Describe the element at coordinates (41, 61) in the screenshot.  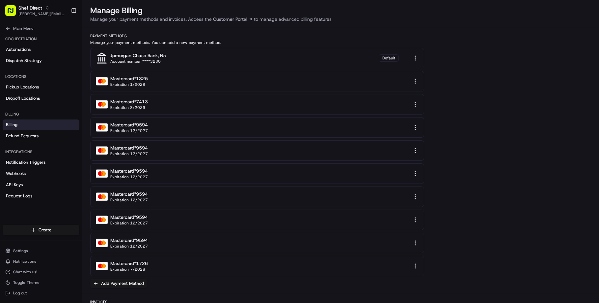
I see `a: Dispatch Strategy` at that location.